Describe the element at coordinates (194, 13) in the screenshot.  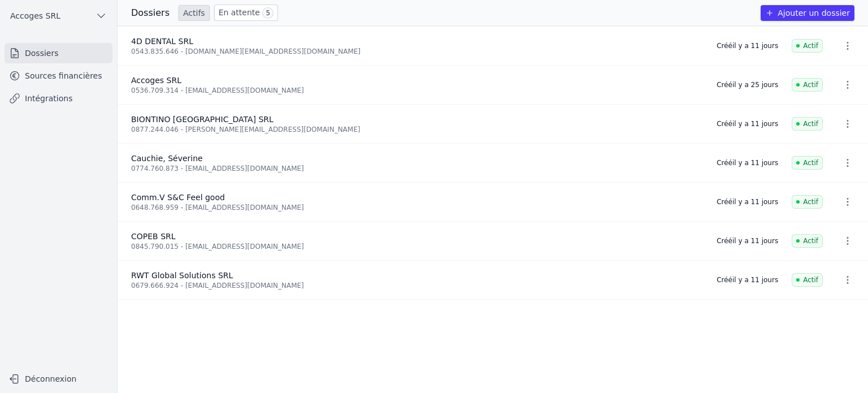
I see `a: Actifs` at that location.